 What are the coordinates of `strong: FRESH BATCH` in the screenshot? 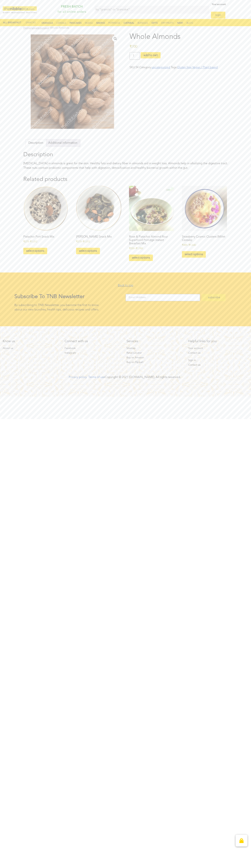 It's located at (72, 7).